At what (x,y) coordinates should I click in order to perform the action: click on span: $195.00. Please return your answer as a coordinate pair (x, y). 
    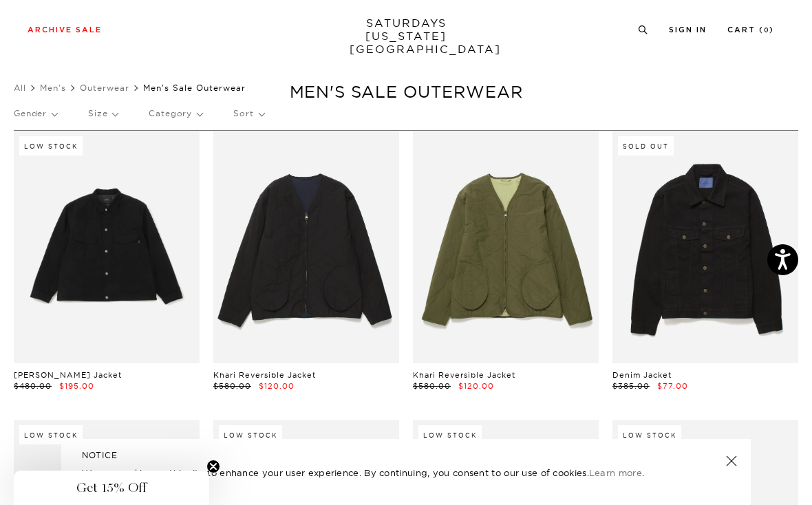
    Looking at the image, I should click on (76, 386).